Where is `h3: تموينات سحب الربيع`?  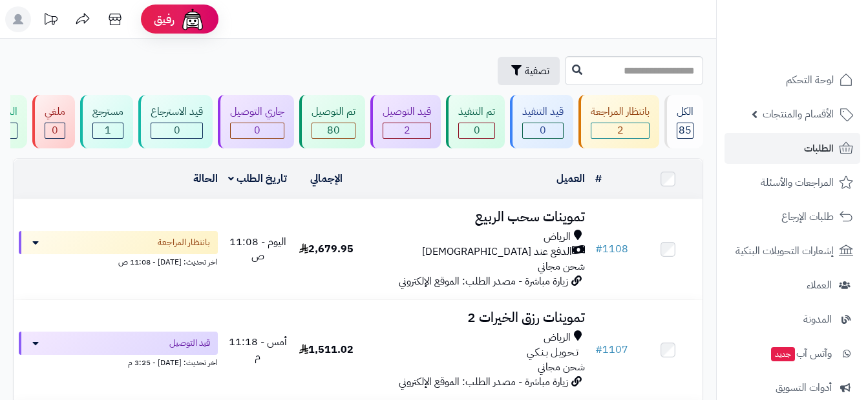 h3: تموينات سحب الربيع is located at coordinates (475, 217).